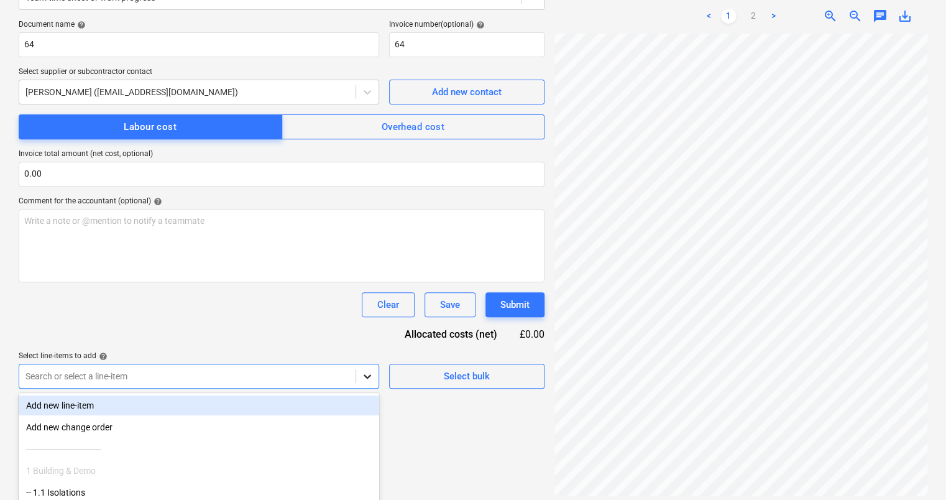 The image size is (946, 500). I want to click on input: Invoice number, so click(467, 45).